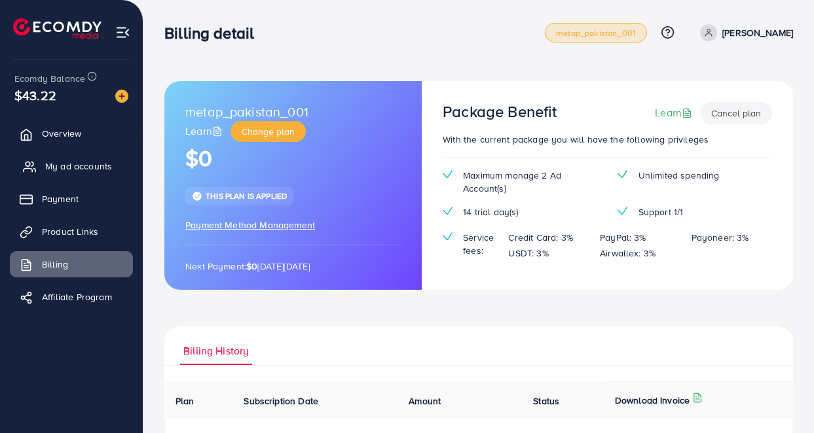 The width and height of the screenshot is (814, 433). Describe the element at coordinates (55, 265) in the screenshot. I see `span: Billing` at that location.